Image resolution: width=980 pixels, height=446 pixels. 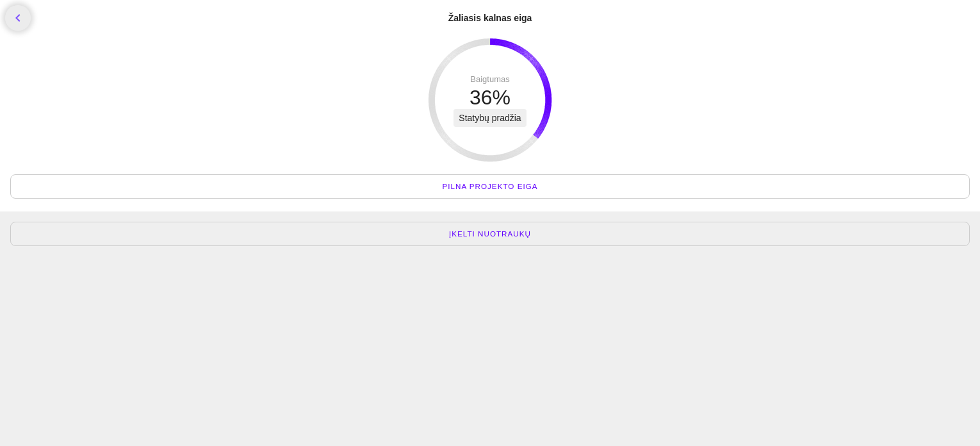 I want to click on span: Įkelti nuotraukų, so click(x=490, y=233).